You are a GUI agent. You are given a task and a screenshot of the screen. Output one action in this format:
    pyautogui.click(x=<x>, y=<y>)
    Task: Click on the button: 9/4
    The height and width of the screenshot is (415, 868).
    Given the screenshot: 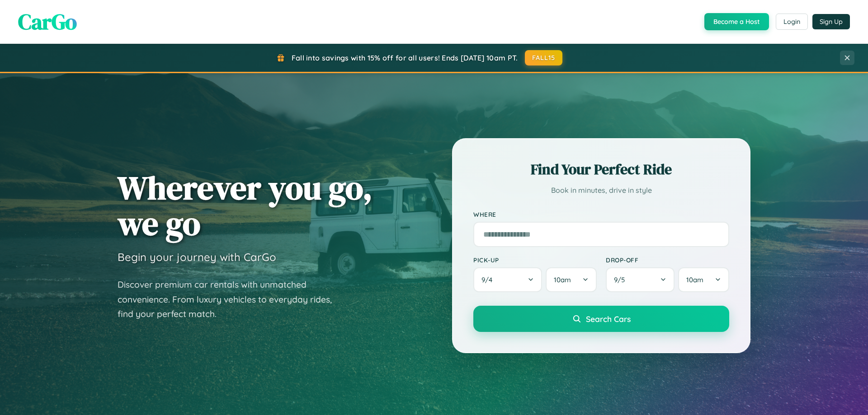 What is the action you would take?
    pyautogui.click(x=508, y=280)
    